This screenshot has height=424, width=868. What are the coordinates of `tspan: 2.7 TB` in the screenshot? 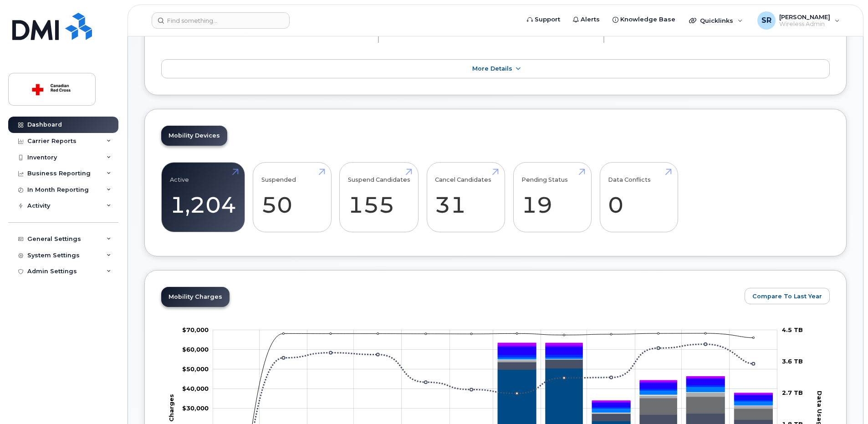 It's located at (792, 392).